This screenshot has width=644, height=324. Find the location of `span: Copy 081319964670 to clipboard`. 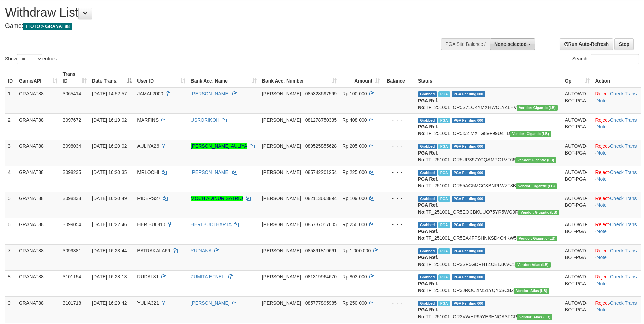

span: Copy 081319964670 to clipboard is located at coordinates (321, 277).